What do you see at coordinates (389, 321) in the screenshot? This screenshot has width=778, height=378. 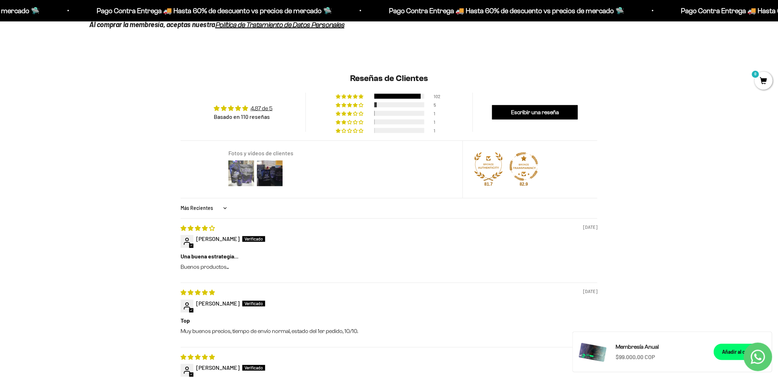 I see `b: Top` at bounding box center [389, 321].